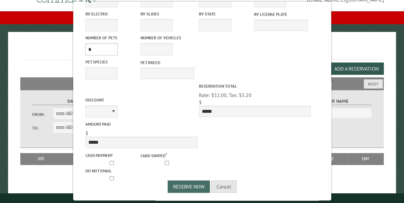 This screenshot has width=404, height=203. What do you see at coordinates (41, 159) in the screenshot?
I see `th: Site` at bounding box center [41, 159].